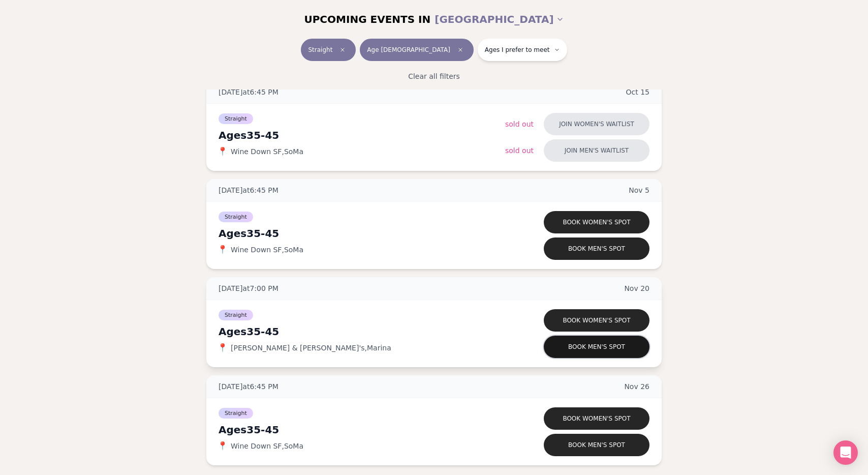 This screenshot has width=868, height=475. What do you see at coordinates (638, 92) in the screenshot?
I see `span: Oct 15` at bounding box center [638, 92].